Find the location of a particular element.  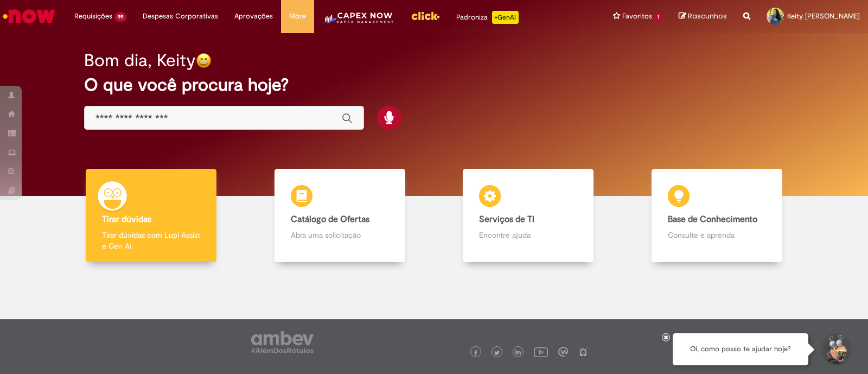

span: Despesas Corporativas is located at coordinates (180, 16).